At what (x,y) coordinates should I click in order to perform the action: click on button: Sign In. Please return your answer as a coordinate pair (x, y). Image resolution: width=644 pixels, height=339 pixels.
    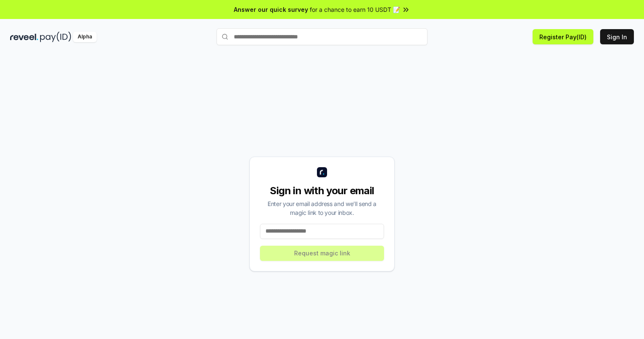
    Looking at the image, I should click on (617, 37).